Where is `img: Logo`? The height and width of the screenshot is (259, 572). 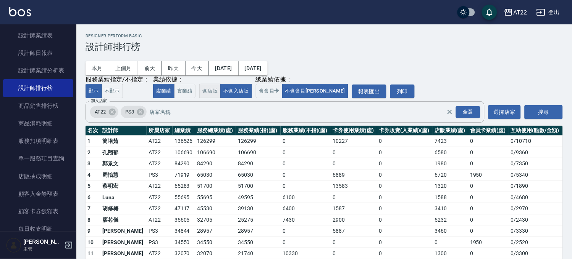
img: Logo is located at coordinates (20, 11).